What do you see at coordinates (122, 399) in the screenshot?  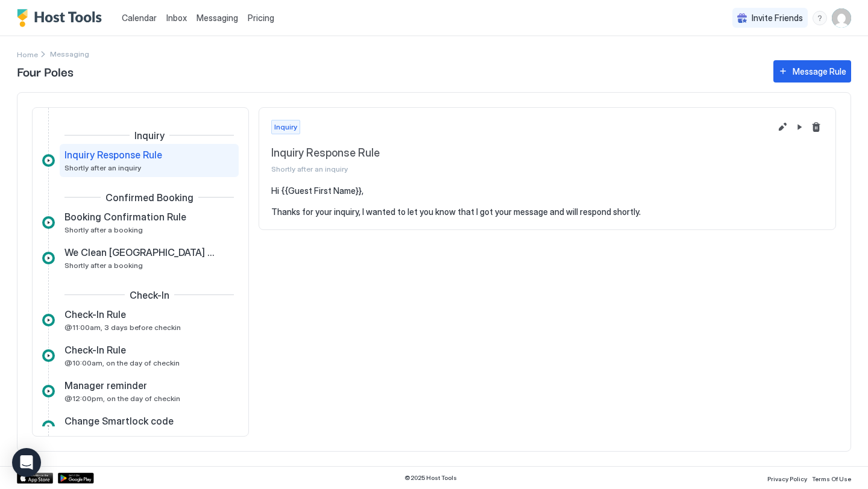 I see `span: @12:00pm, on the day of checkin` at bounding box center [122, 399].